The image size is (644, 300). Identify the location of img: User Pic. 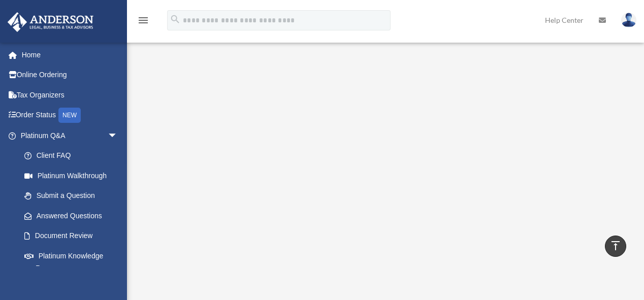
(629, 20).